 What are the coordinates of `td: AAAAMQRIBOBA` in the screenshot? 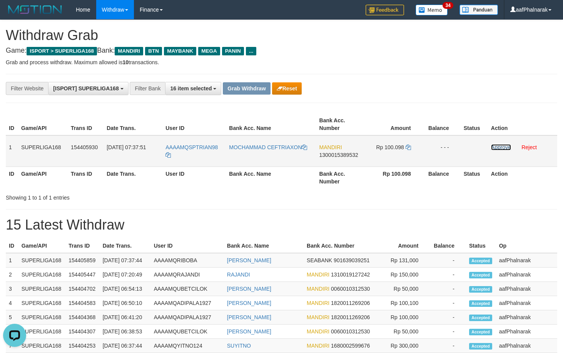 It's located at (187, 260).